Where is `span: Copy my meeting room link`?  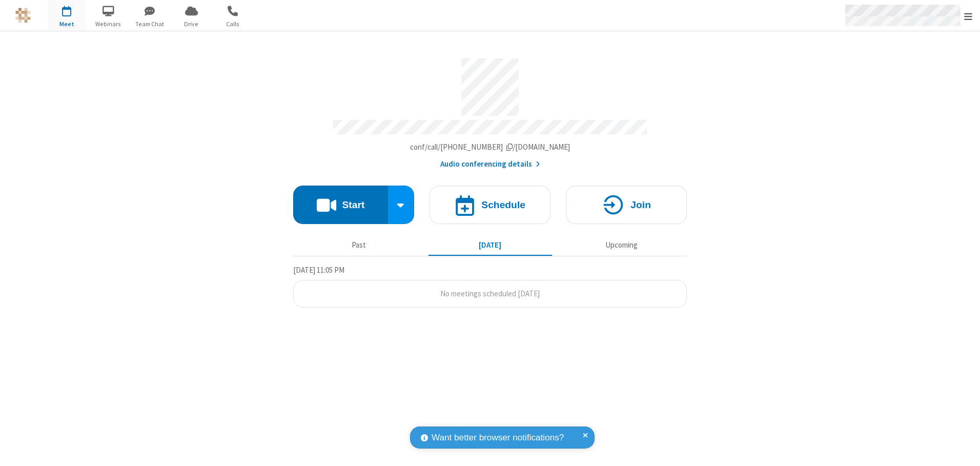 span: Copy my meeting room link is located at coordinates (490, 146).